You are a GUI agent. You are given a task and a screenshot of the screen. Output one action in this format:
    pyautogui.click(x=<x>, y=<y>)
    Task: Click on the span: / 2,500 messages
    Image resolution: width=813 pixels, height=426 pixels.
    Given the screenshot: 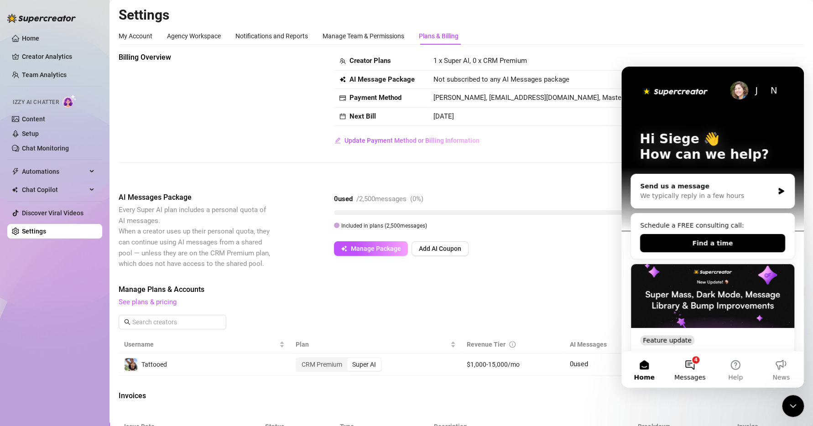 What is the action you would take?
    pyautogui.click(x=382, y=199)
    